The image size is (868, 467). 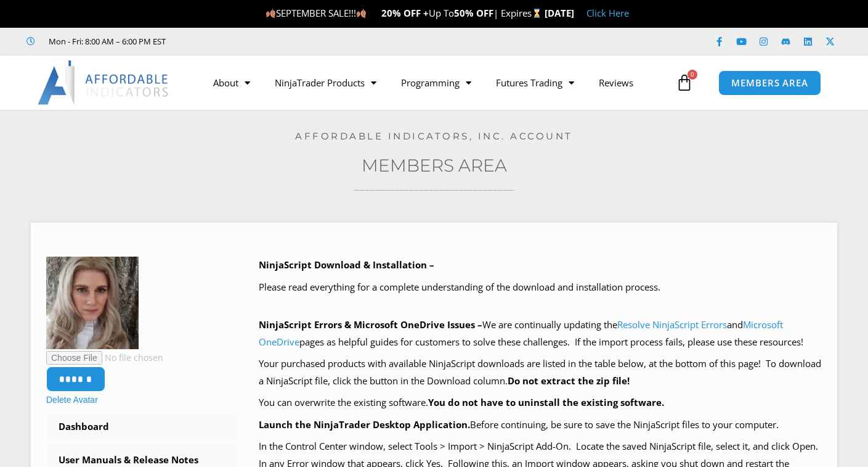 I want to click on a: Programming, so click(x=436, y=83).